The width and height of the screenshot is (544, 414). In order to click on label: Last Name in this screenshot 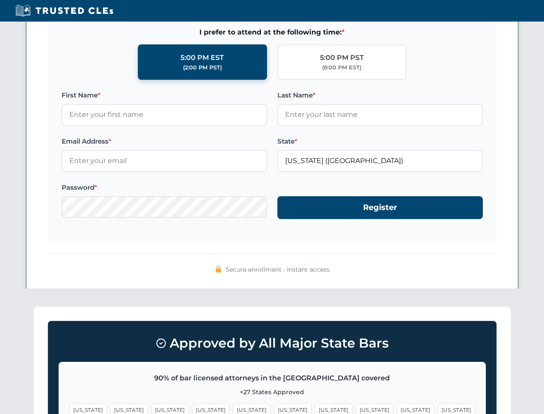, I will do `click(380, 95)`.